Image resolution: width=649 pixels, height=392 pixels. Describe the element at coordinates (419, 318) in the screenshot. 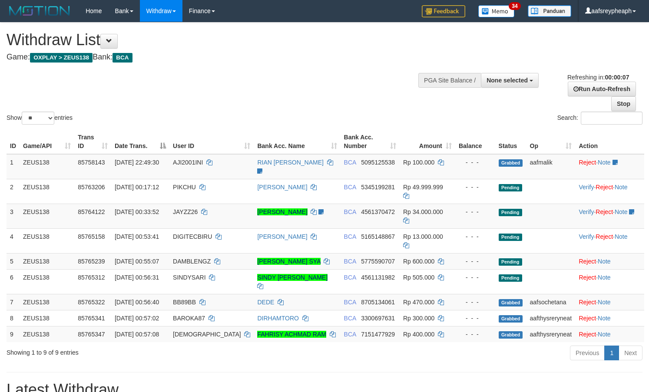

I see `span: Rp 300.000` at that location.